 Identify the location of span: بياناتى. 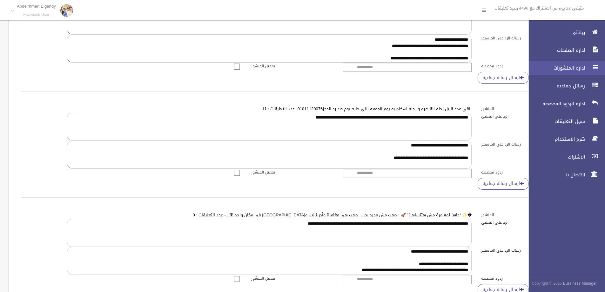
(555, 32).